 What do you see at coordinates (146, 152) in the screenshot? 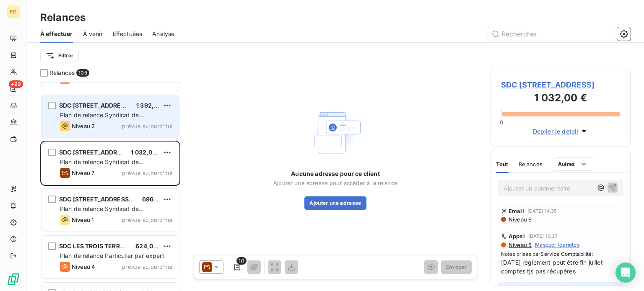
I see `span: 1 032,00 €` at bounding box center [146, 152].